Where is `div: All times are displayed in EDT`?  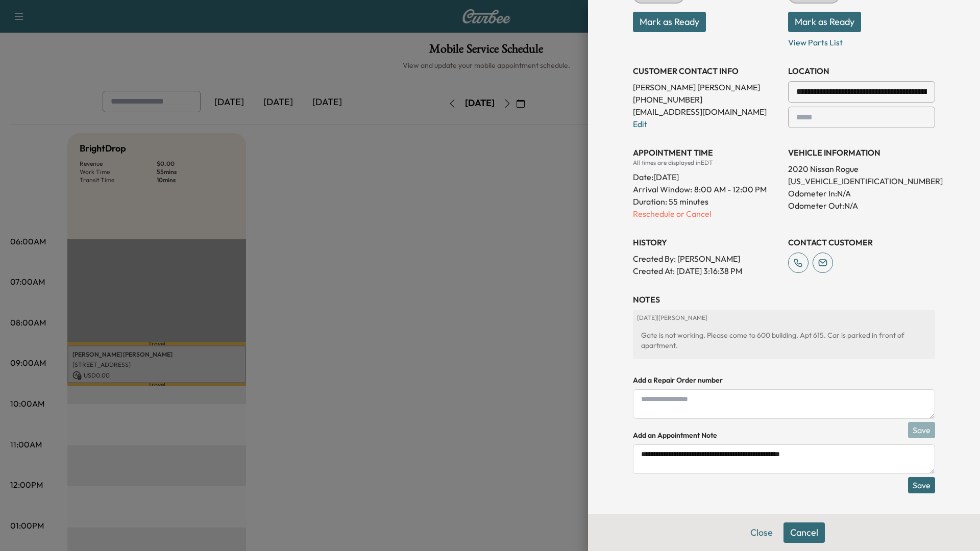
div: All times are displayed in EDT is located at coordinates (707, 163).